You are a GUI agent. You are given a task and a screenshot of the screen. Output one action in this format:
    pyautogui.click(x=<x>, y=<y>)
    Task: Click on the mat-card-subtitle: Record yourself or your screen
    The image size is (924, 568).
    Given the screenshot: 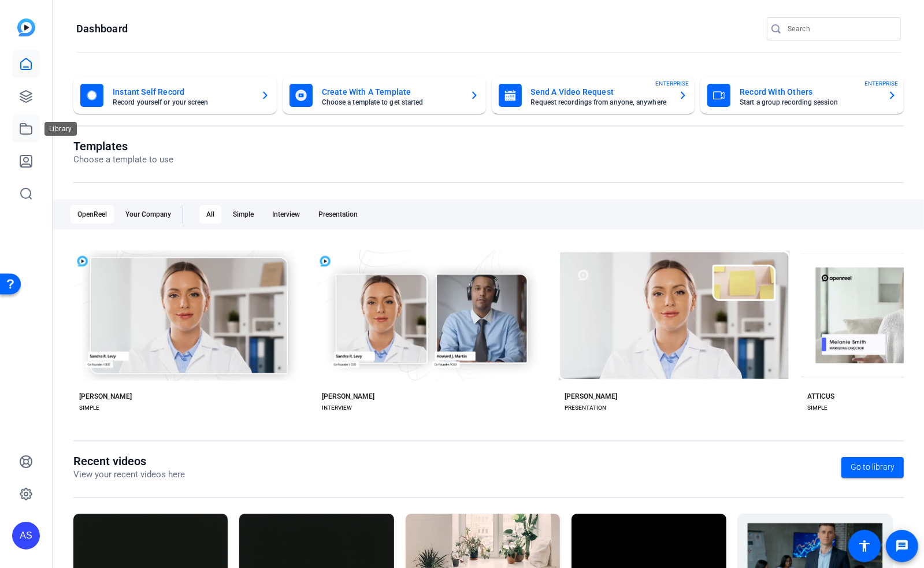 What is the action you would take?
    pyautogui.click(x=183, y=102)
    